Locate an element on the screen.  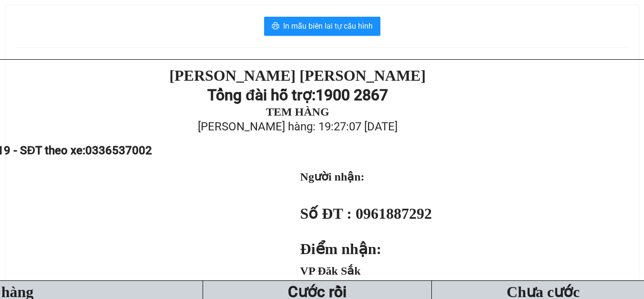
strong: 1900 2867 is located at coordinates (352, 95).